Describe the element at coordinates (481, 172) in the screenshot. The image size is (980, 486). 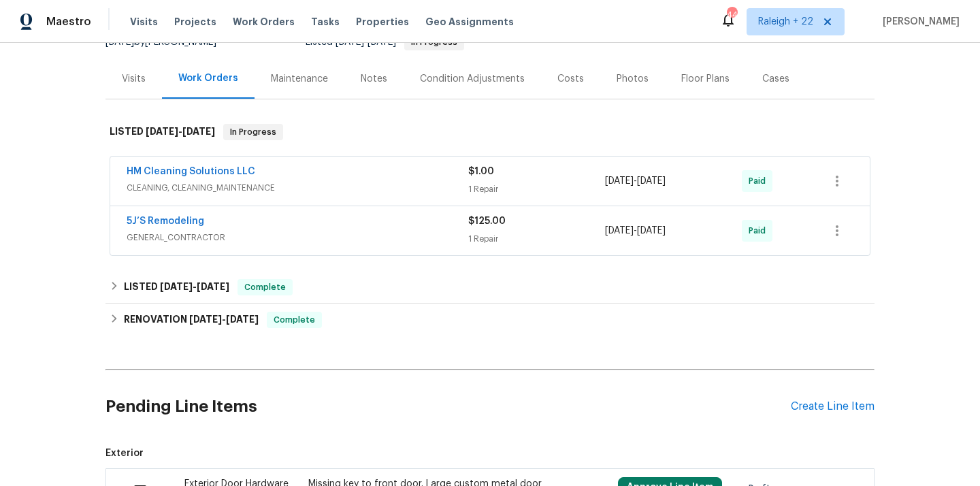
I see `span: $1.00` at that location.